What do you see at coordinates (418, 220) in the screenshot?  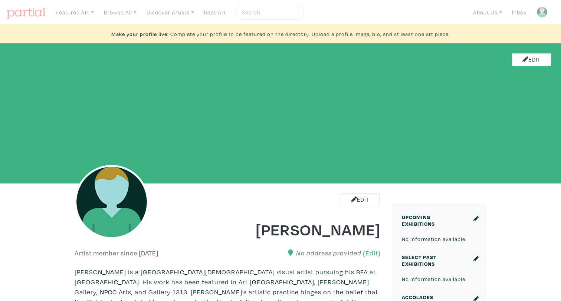 I see `small: Upcoming Exhibitions` at bounding box center [418, 220].